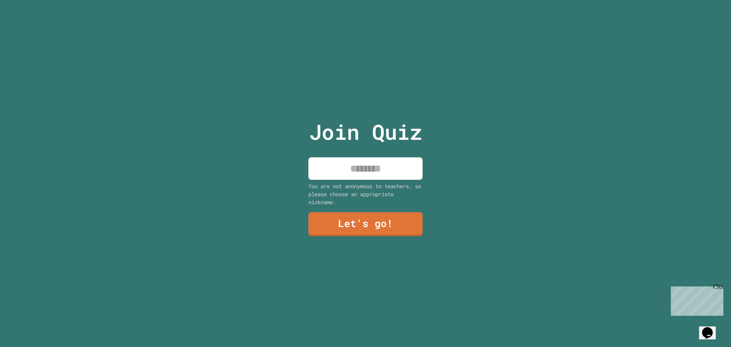  I want to click on a: Let's go!, so click(366, 224).